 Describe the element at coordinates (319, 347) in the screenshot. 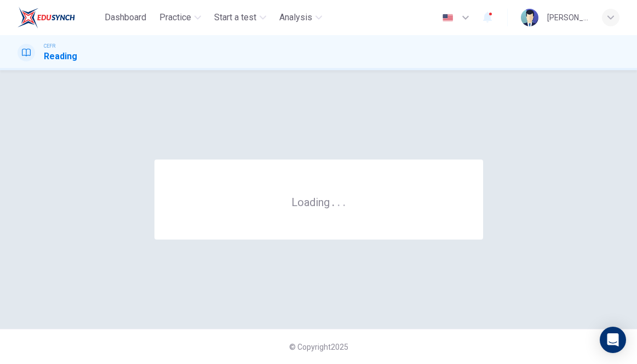

I see `span: © Copyright 2025` at that location.